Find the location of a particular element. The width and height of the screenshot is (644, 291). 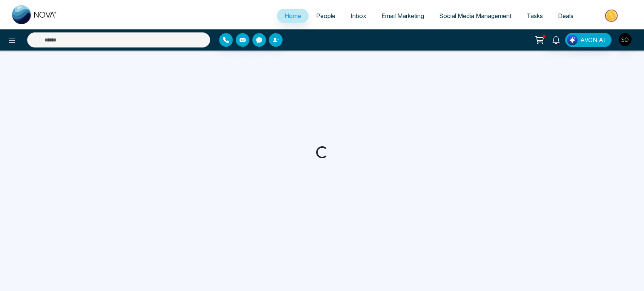

a: People is located at coordinates (326, 16).